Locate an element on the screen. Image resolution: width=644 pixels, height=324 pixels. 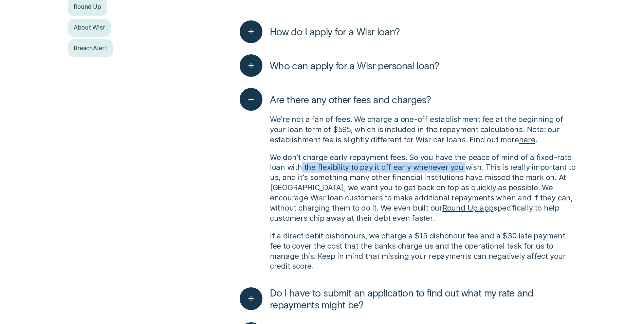
div: BreachAlert is located at coordinates (90, 49).